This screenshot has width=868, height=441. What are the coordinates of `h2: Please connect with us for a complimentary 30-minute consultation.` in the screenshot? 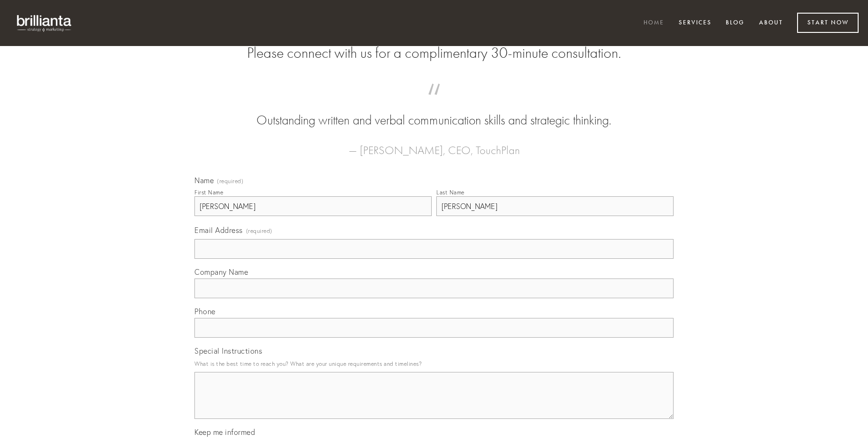 It's located at (434, 53).